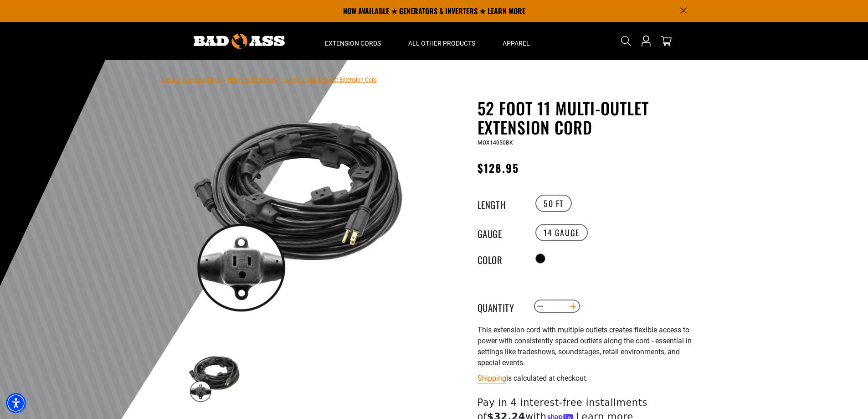  Describe the element at coordinates (353, 43) in the screenshot. I see `span: Extension Cords` at that location.